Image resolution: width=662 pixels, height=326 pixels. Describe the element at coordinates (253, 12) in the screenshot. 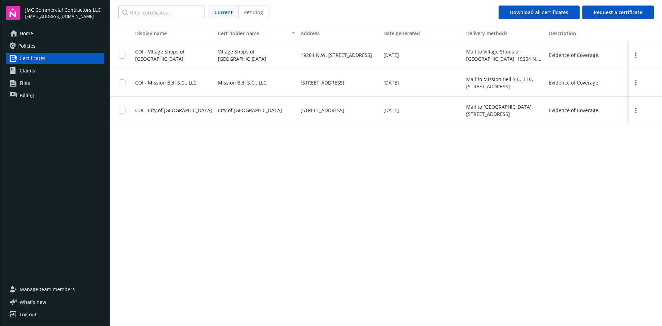

I see `span: Pending` at that location.